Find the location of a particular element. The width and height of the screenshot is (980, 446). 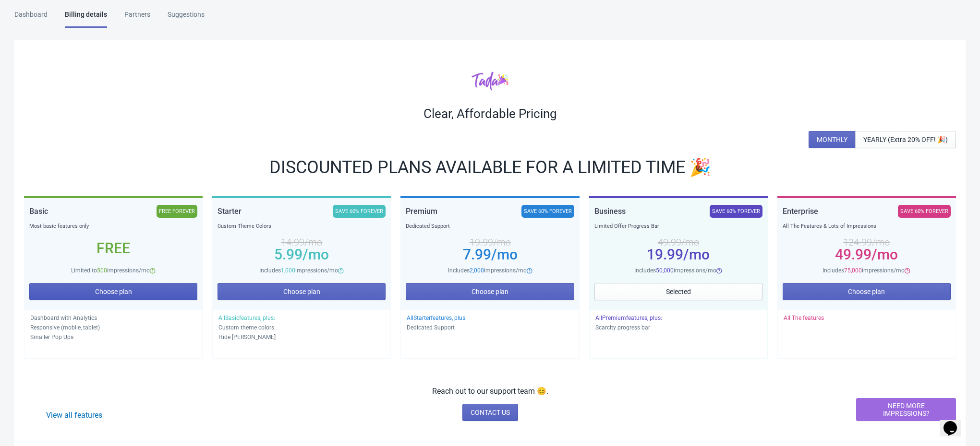

div: Limited Offer Progress Bar is located at coordinates (679, 227).